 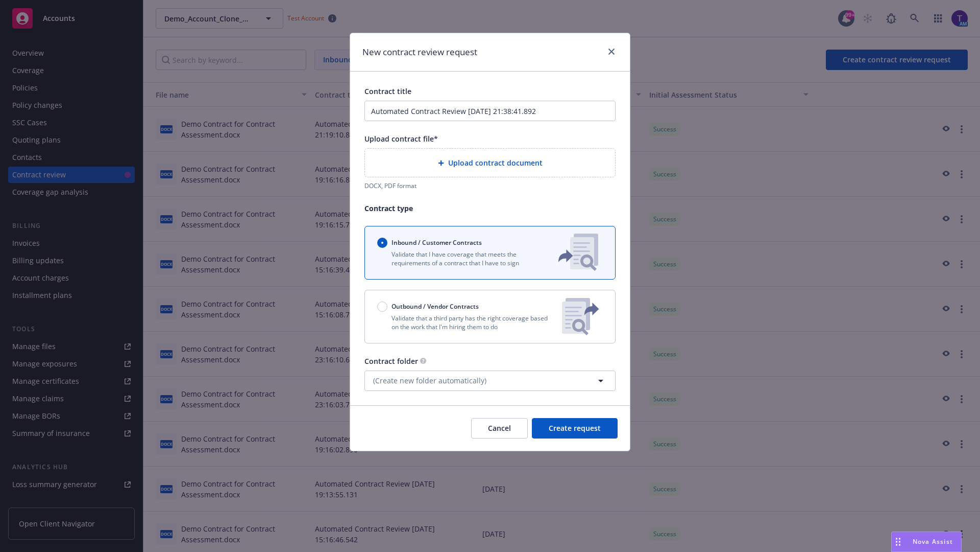 I want to click on h1: New contract review request, so click(x=419, y=52).